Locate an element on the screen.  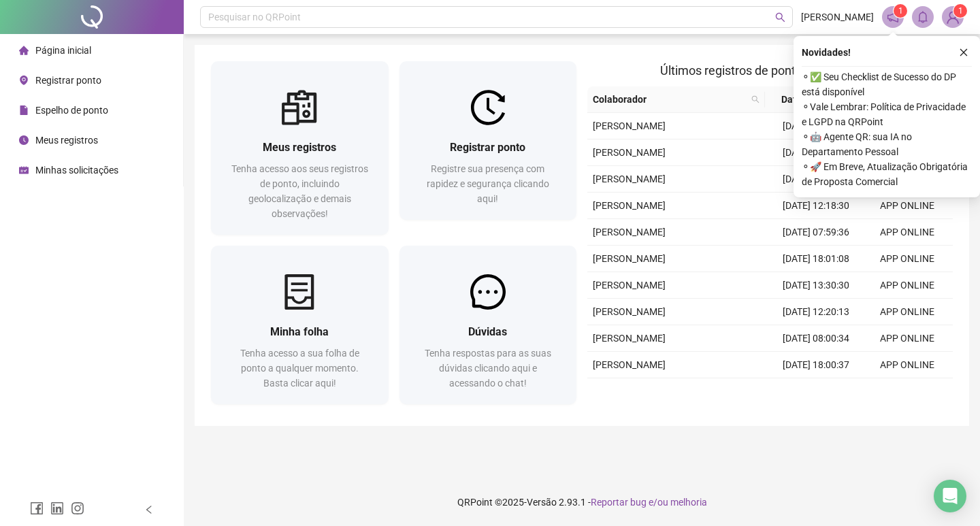
span: Registre sua presença com rapidez e segurança clicando aqui! is located at coordinates (488, 184).